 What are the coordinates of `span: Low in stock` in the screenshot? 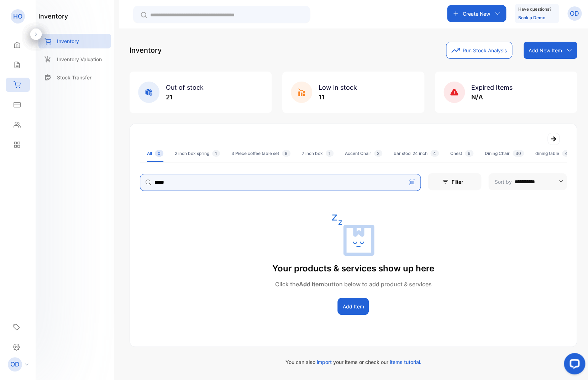 It's located at (338, 88).